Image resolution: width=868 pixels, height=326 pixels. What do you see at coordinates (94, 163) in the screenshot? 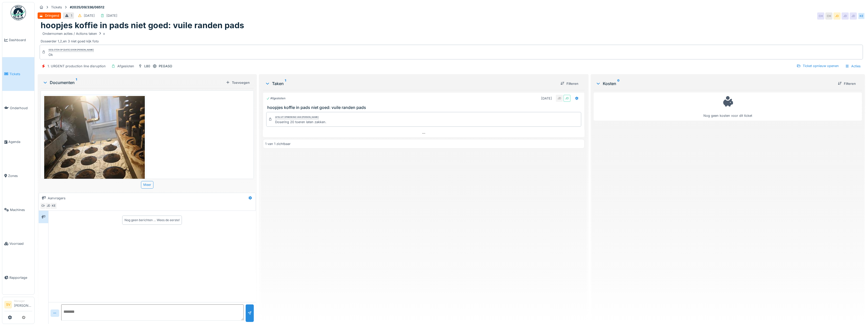
I see `img: bcghfx0k9vvth3v1ut5ixuu1dbyu` at bounding box center [94, 163].